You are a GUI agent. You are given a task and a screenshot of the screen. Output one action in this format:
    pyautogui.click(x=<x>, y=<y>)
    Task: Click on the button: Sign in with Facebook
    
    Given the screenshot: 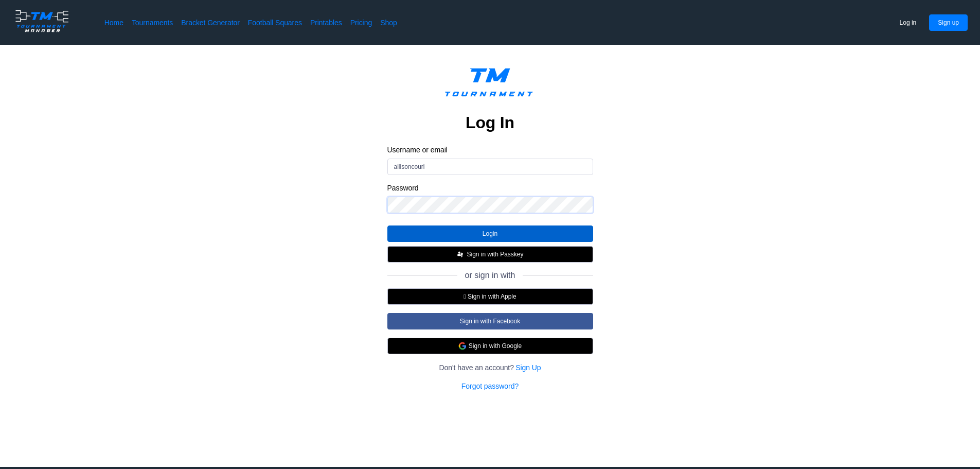 What is the action you would take?
    pyautogui.click(x=490, y=321)
    